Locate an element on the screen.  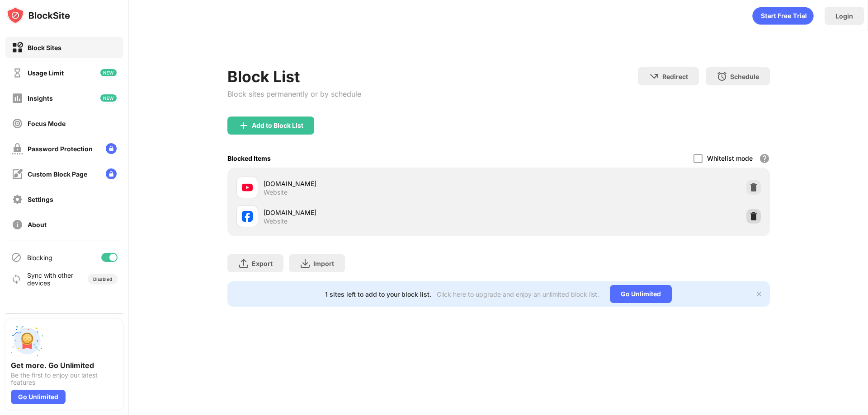
div: Add to Block List is located at coordinates (278, 126).